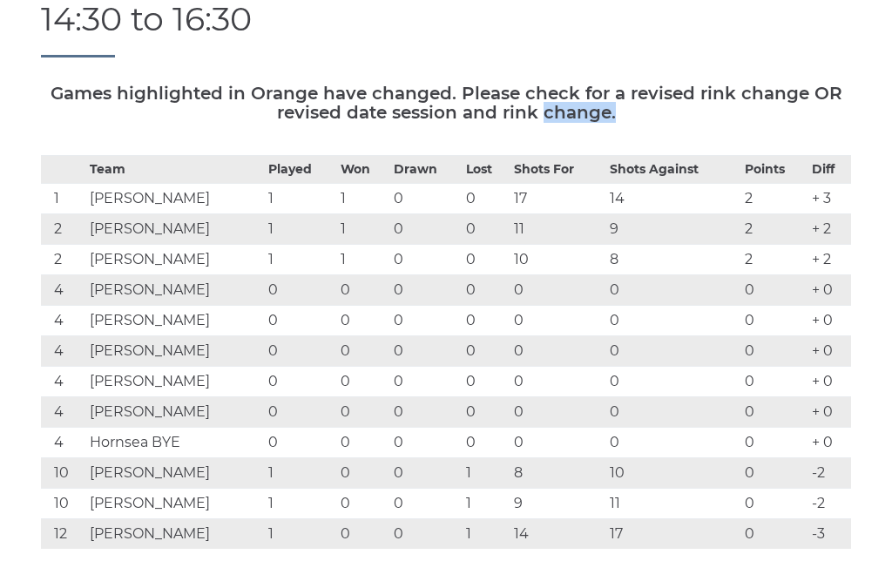  I want to click on th: Shots For, so click(557, 169).